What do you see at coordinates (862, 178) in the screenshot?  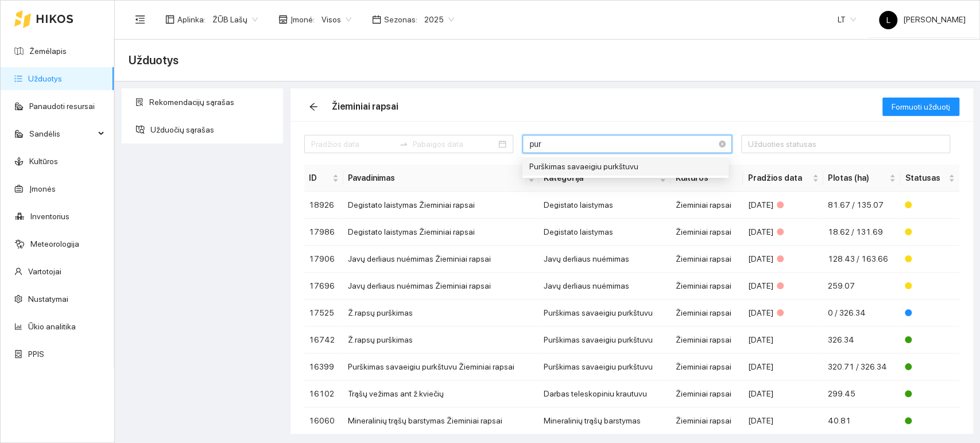 I see `th: this column's title is Plotas (ha),this column is sortable` at bounding box center [862, 178].